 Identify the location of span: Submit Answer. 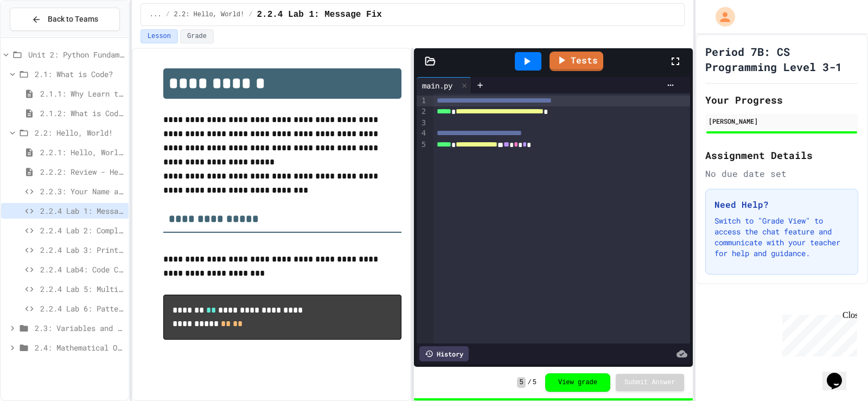
(650, 383).